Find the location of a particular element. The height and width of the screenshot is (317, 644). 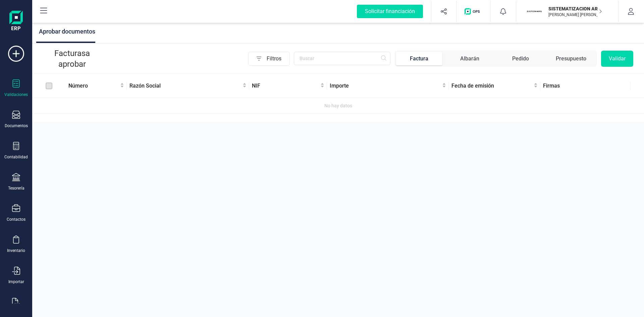

div: Contabilidad is located at coordinates (16, 157).